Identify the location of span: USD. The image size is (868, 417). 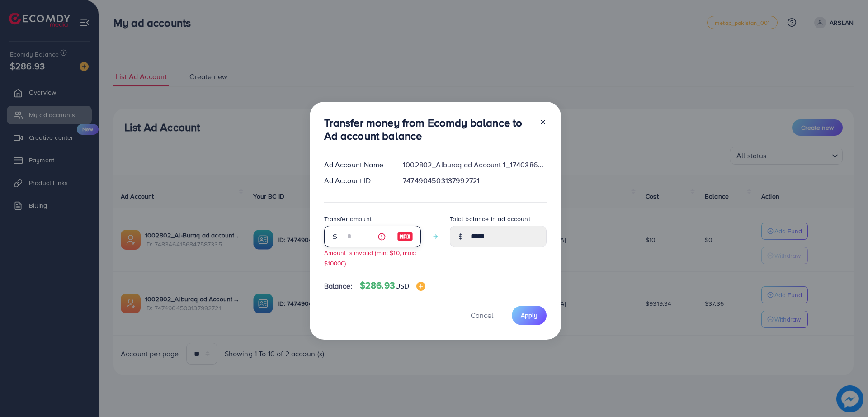
(402, 286).